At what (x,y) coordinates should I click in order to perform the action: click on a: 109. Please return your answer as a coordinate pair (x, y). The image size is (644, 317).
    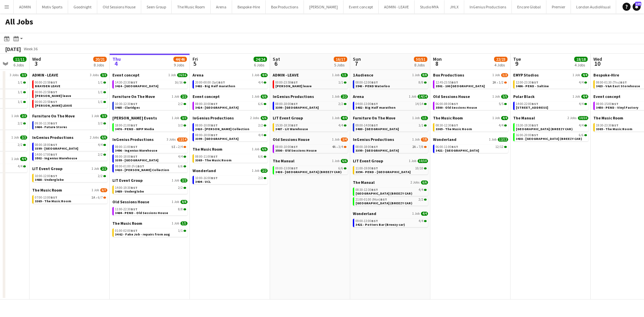
    Looking at the image, I should click on (636, 7).